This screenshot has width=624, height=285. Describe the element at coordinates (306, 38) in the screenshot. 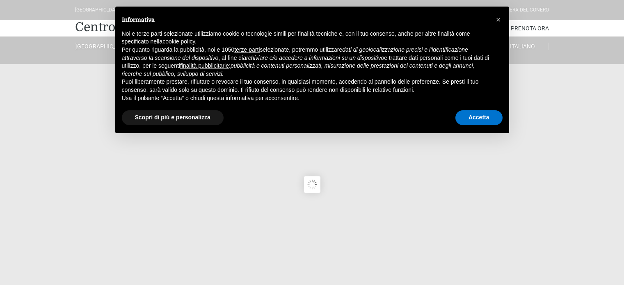

I see `p: Noi e terze parti selezionate utilizziamo cookie o tecnologie simili per finalità tecniche e, con...` at that location.